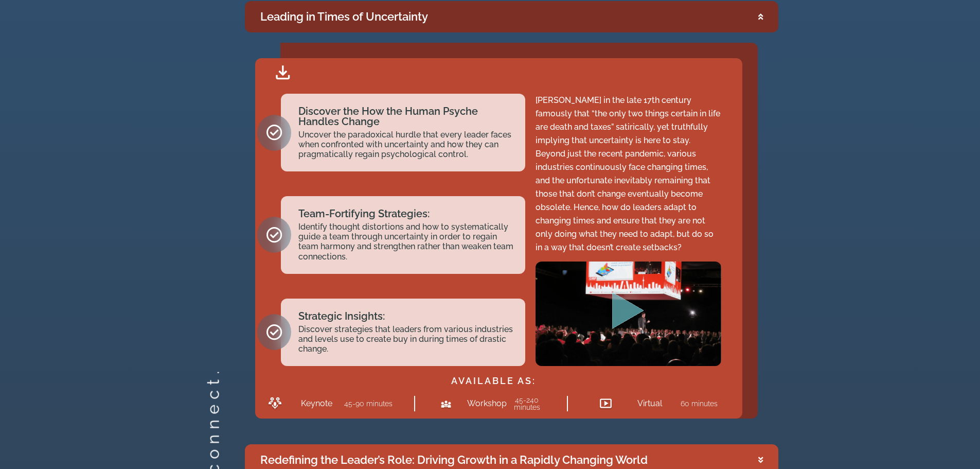 The height and width of the screenshot is (469, 980). I want to click on h2: 45-90 minutes, so click(368, 404).